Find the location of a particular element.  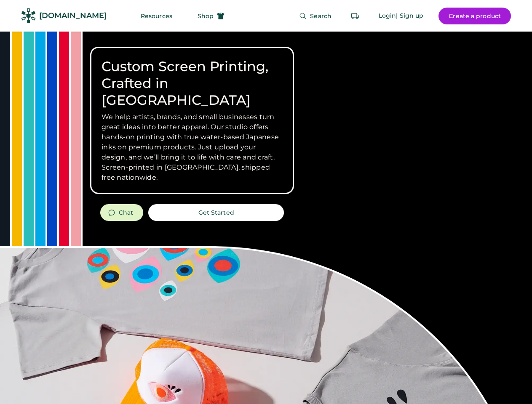

button: Chat is located at coordinates (122, 213).